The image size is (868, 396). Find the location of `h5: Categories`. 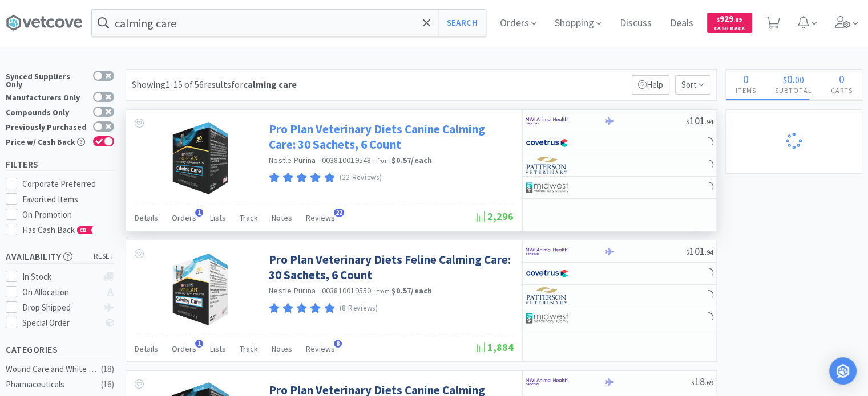

h5: Categories is located at coordinates (60, 349).